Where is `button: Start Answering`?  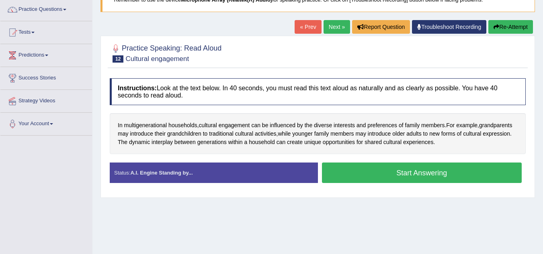 button: Start Answering is located at coordinates (422, 173).